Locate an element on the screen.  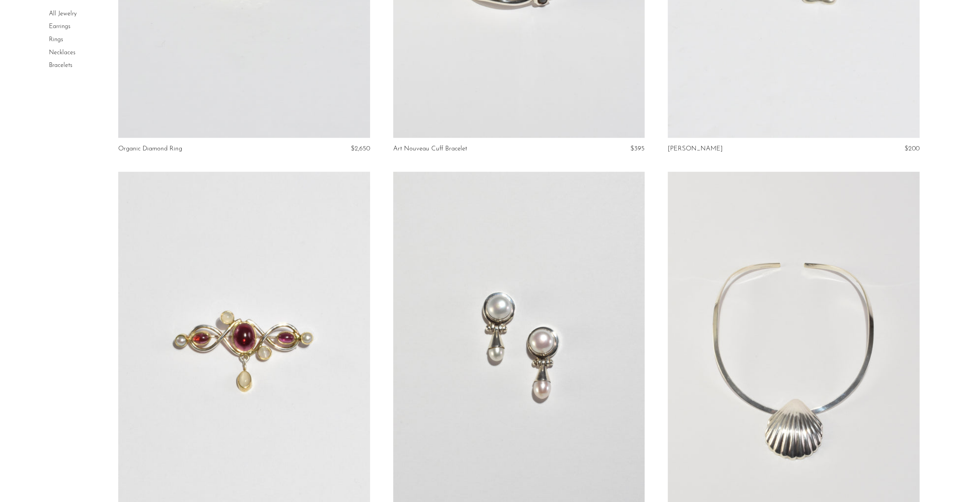
a: Bracelets is located at coordinates (61, 66).